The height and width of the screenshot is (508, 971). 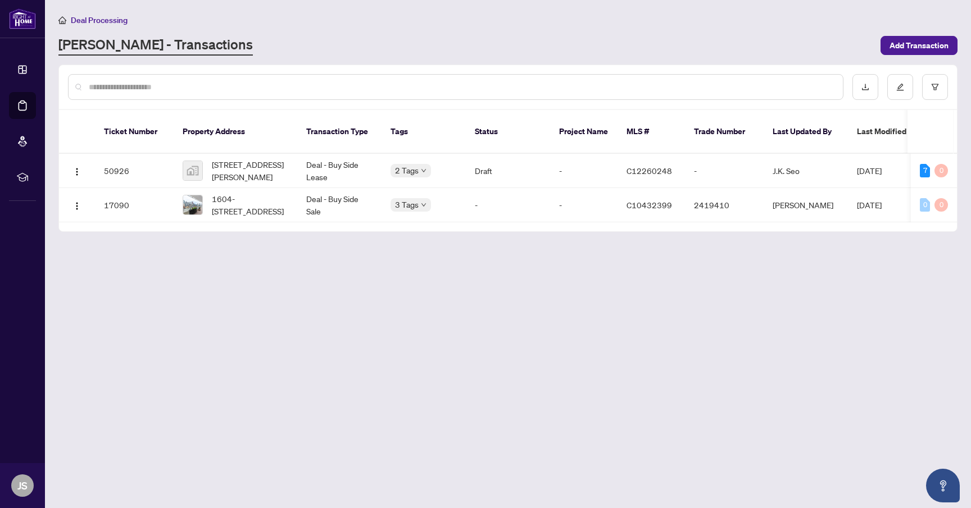 I want to click on span: C10432399, so click(x=649, y=205).